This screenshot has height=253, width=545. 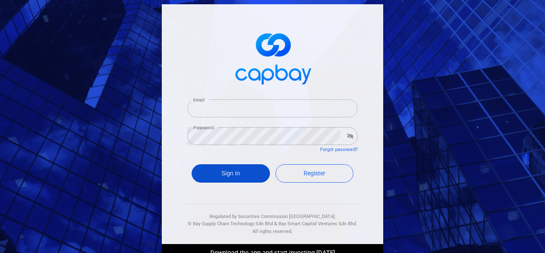 I want to click on span: Register, so click(x=315, y=173).